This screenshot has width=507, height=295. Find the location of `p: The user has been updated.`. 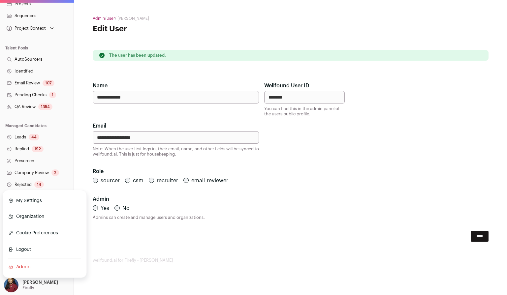

p: The user has been updated. is located at coordinates (138, 55).